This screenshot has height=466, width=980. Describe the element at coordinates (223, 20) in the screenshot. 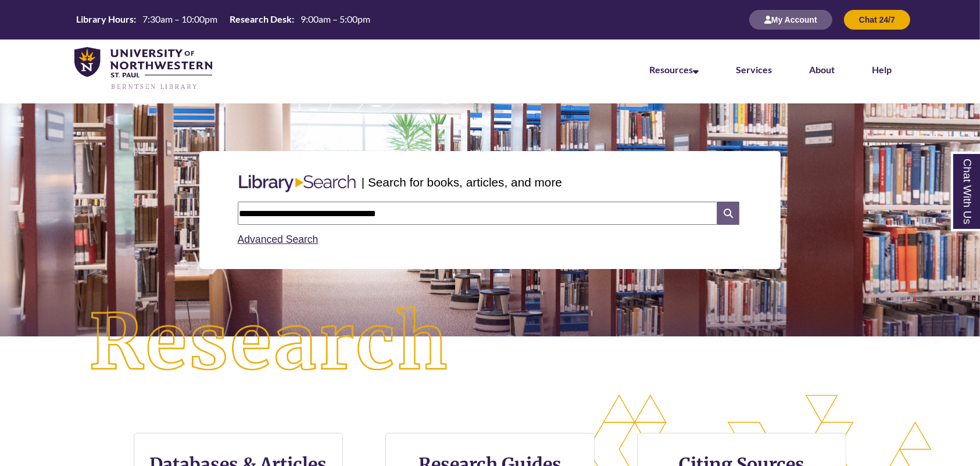

I see `a: Hours Today` at that location.